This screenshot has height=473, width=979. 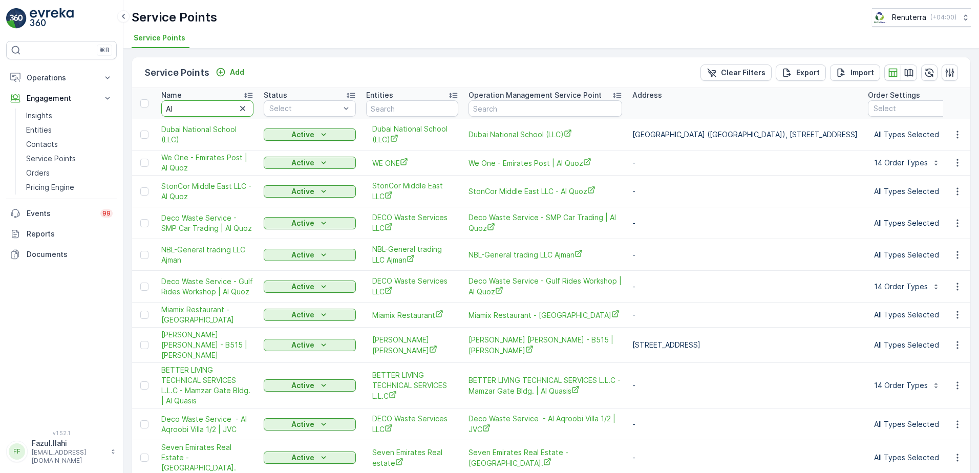 What do you see at coordinates (412, 386) in the screenshot?
I see `span: BETTER LIVING TECHNICAL SERVICES L.L.C` at bounding box center [412, 386].